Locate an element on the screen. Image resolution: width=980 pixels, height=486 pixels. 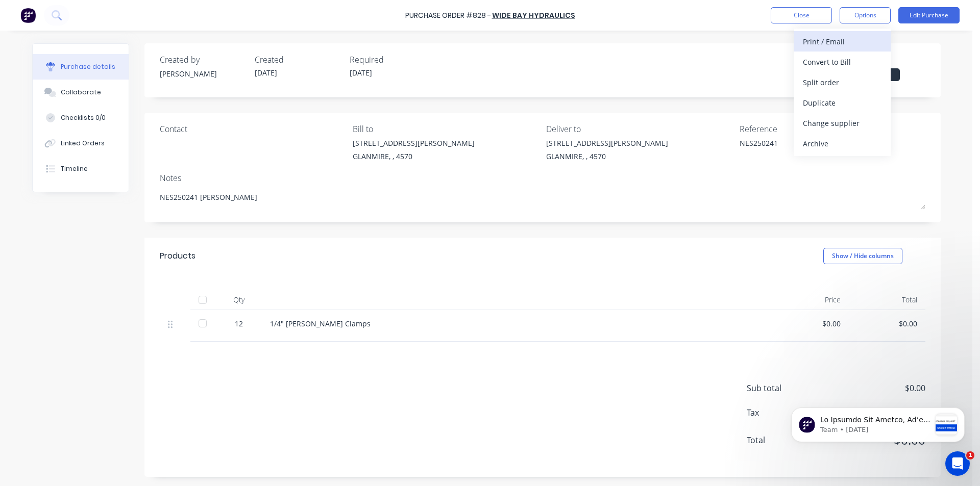
div: message notification from Team, 2w ago. Hi Factory Pro Darren, We’ve rolled out some exciting upd... is located at coordinates (102, 38).